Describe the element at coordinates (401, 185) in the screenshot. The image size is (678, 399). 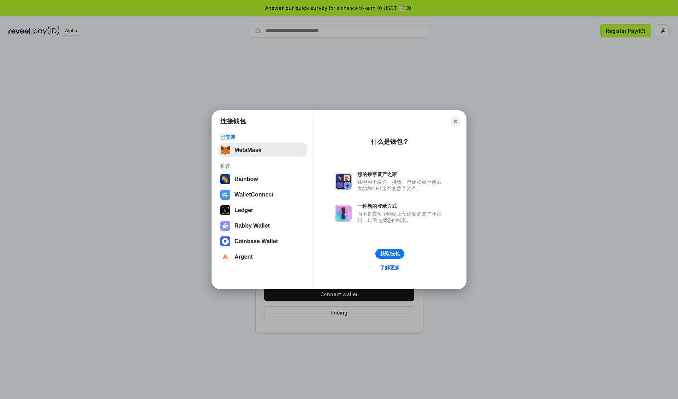
I see `div: 钱包用于发送、接收、存储和显示像以太坊和NFT这样的数字资产。` at that location.